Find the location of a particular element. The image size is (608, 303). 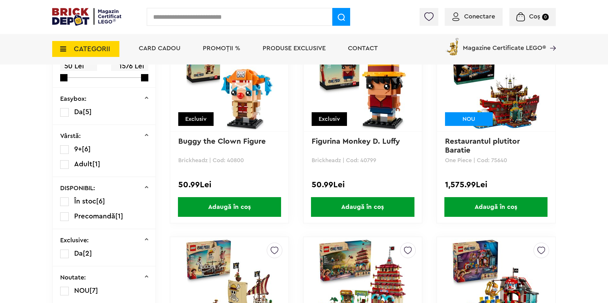

span: [7] is located at coordinates (94, 291).